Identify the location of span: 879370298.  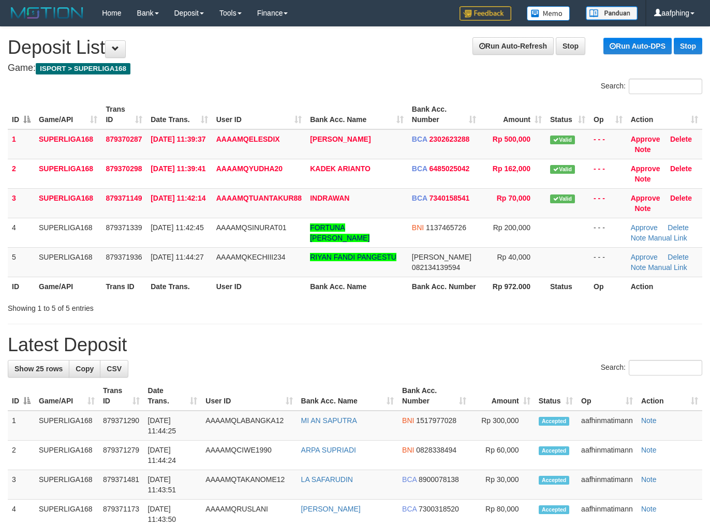
(124, 169).